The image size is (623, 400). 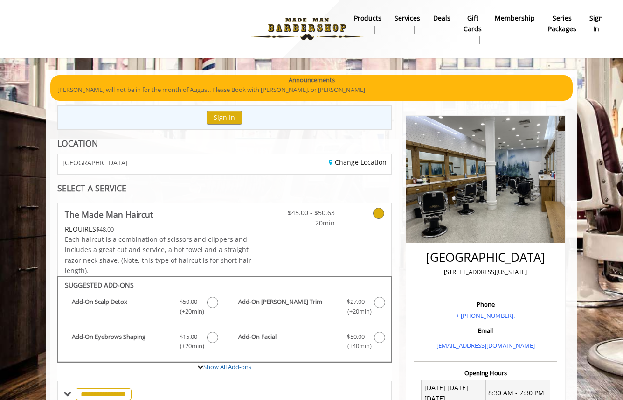 I want to click on b: Deals, so click(x=441, y=18).